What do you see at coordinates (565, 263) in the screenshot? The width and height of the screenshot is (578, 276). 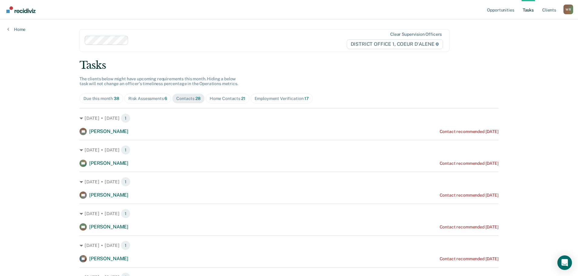 I see `div: Open Intercom Messenger` at bounding box center [565, 263].